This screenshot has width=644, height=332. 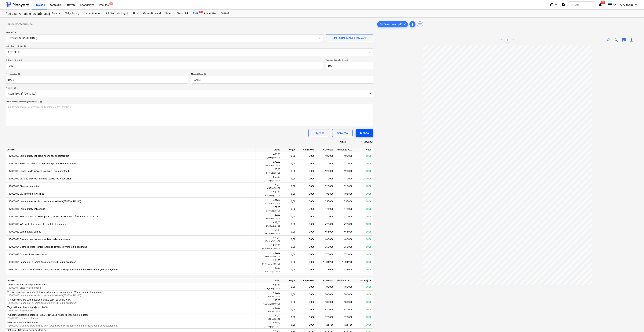 What do you see at coordinates (350, 66) in the screenshot?
I see `input: Arve number` at bounding box center [350, 66].